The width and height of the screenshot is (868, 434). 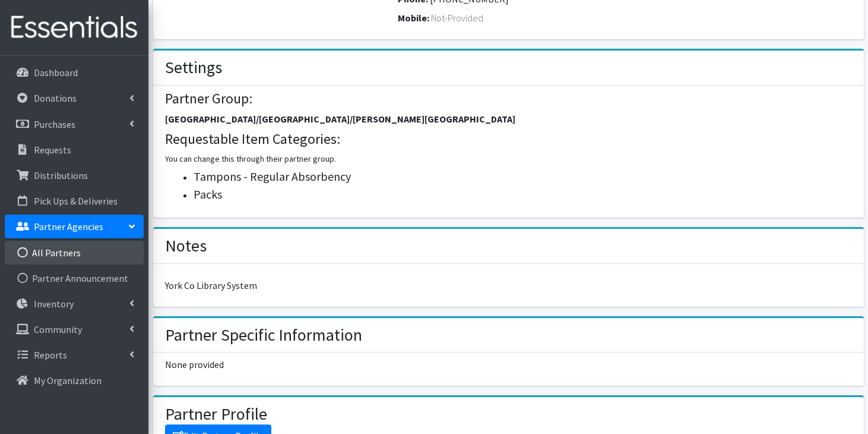 I want to click on span: Tampons - Regular Absorbency, so click(x=272, y=176).